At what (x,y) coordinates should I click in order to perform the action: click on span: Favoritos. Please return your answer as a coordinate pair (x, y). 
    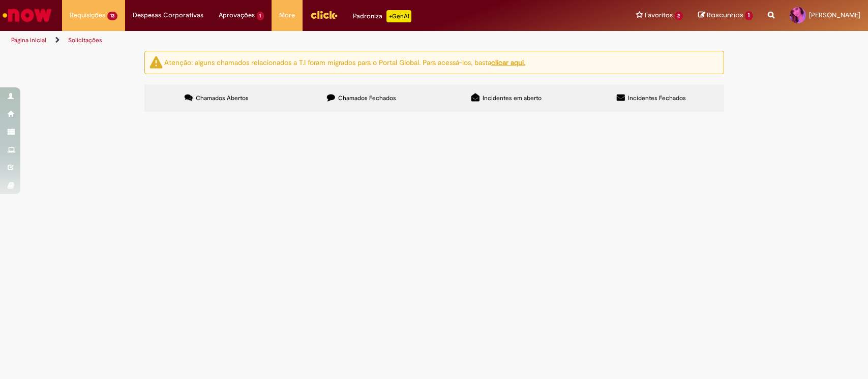
    Looking at the image, I should click on (659, 15).